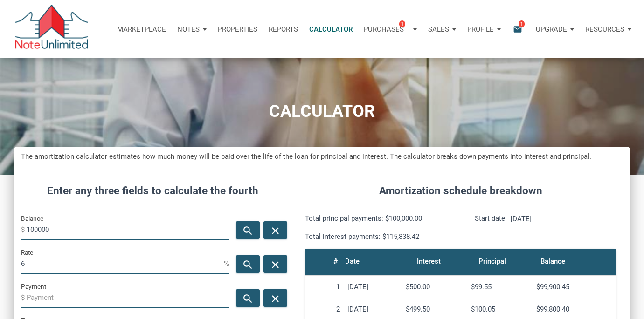 The image size is (644, 319). What do you see at coordinates (51, 29) in the screenshot?
I see `img: NoteUnlimited` at bounding box center [51, 29].